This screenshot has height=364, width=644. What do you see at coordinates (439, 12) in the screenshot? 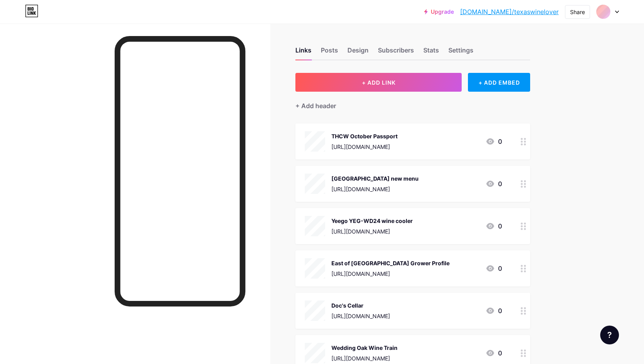
I see `a: Upgrade` at bounding box center [439, 12].